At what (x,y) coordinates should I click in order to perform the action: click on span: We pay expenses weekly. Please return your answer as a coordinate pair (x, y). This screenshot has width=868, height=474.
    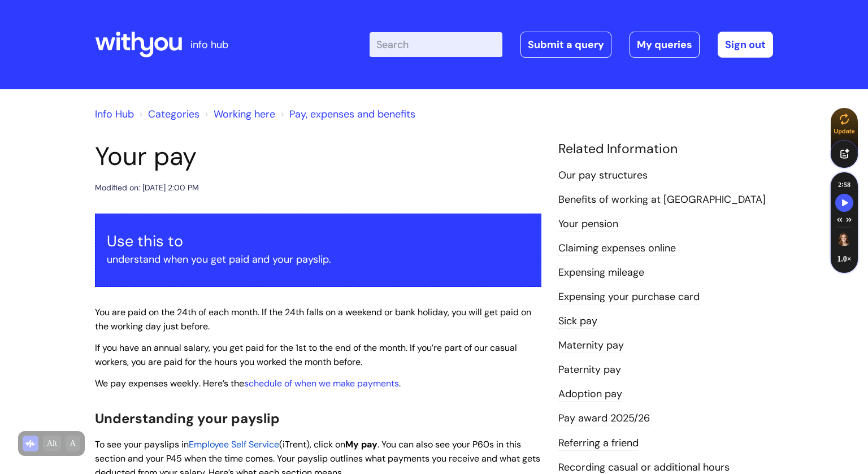
    Looking at the image, I should click on (147, 383).